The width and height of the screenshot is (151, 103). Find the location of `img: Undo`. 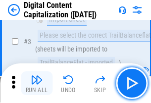

img: Undo is located at coordinates (68, 79).